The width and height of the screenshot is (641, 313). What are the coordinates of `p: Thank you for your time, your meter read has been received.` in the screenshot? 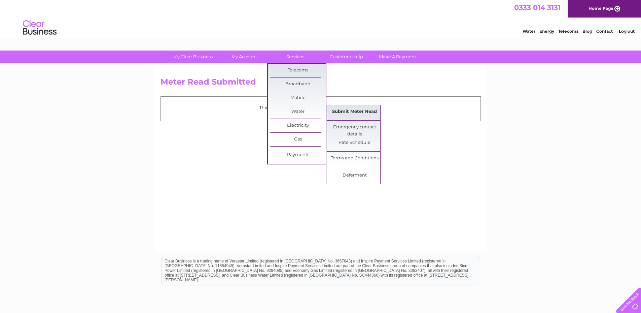 It's located at (321, 107).